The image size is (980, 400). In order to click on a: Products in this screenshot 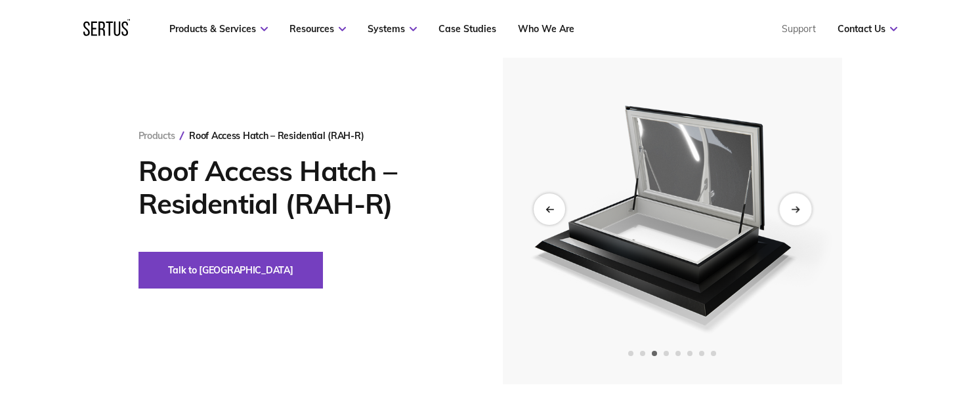, I will do `click(157, 136)`.